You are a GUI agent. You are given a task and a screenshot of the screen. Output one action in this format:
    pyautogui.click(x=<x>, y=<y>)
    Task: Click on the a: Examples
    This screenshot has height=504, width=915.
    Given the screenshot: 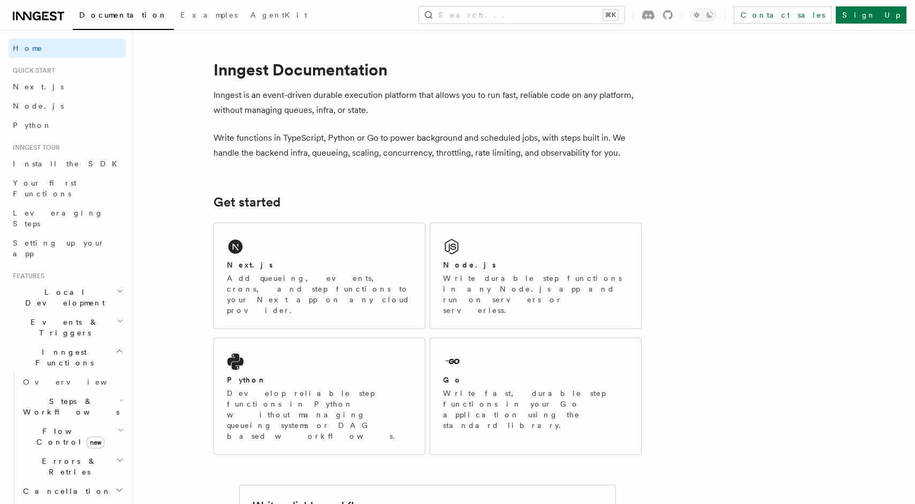 What is the action you would take?
    pyautogui.click(x=209, y=16)
    